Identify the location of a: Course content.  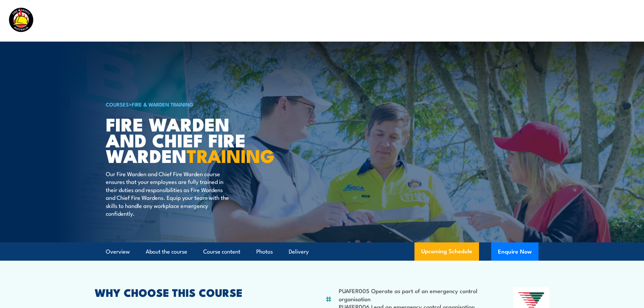
(222, 252).